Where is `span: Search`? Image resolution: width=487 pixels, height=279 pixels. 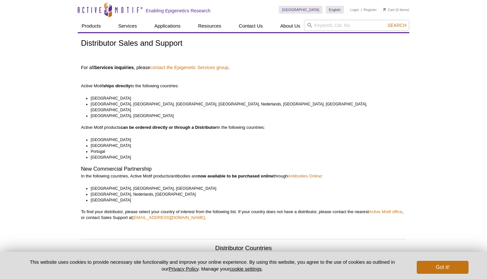
span: Search is located at coordinates (397, 25).